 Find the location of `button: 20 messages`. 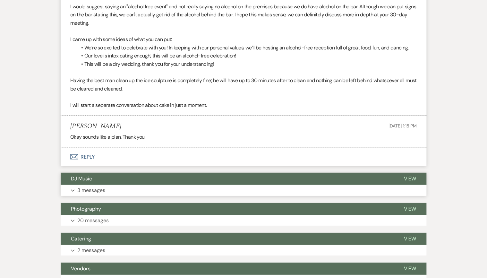

button: 20 messages is located at coordinates (244, 220).